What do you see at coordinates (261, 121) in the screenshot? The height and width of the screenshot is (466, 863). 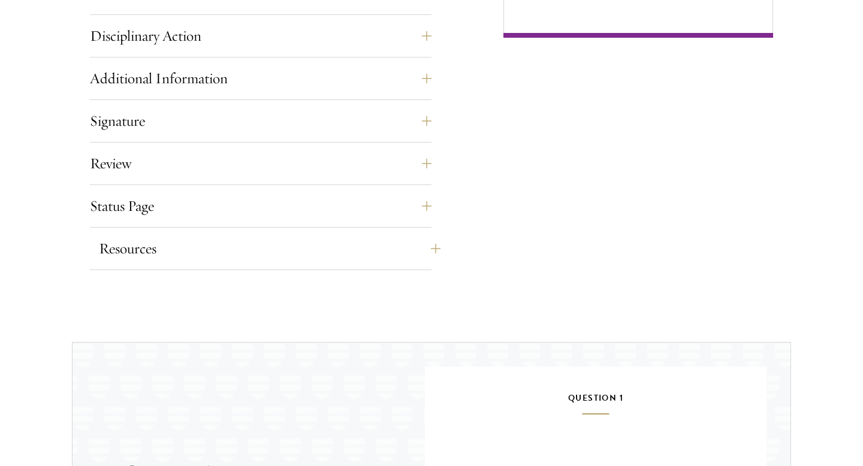 I see `button: Signature` at bounding box center [261, 121].